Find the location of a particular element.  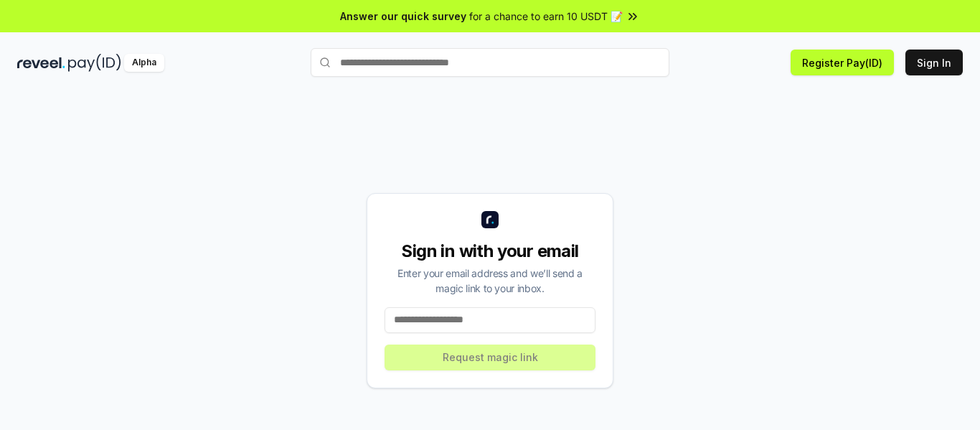

button: Sign In is located at coordinates (934, 62).